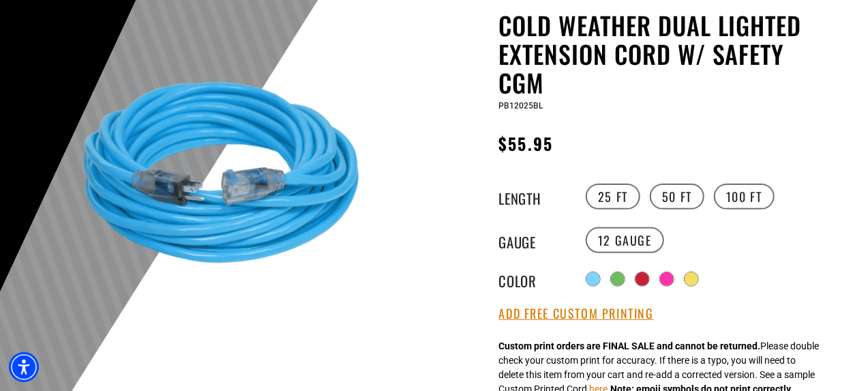 The width and height of the screenshot is (868, 391). Describe the element at coordinates (533, 279) in the screenshot. I see `legend: Color` at that location.